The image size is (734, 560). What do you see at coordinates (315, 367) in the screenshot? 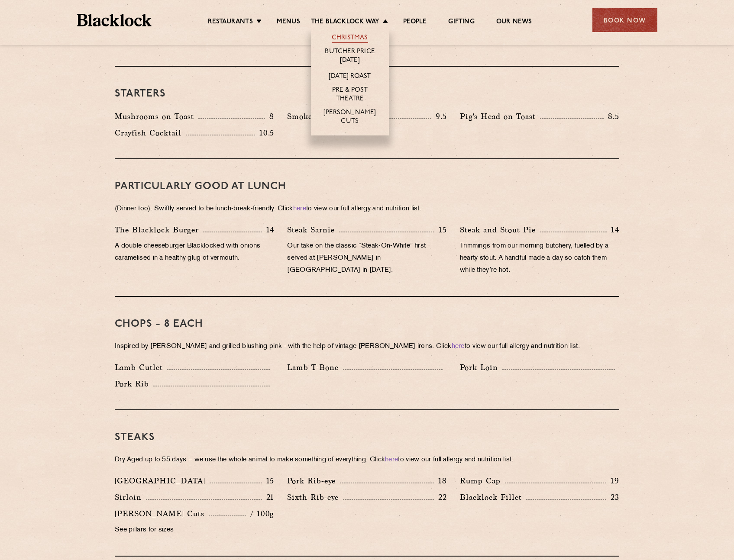
I see `p: Lamb T-Bone` at bounding box center [315, 367].